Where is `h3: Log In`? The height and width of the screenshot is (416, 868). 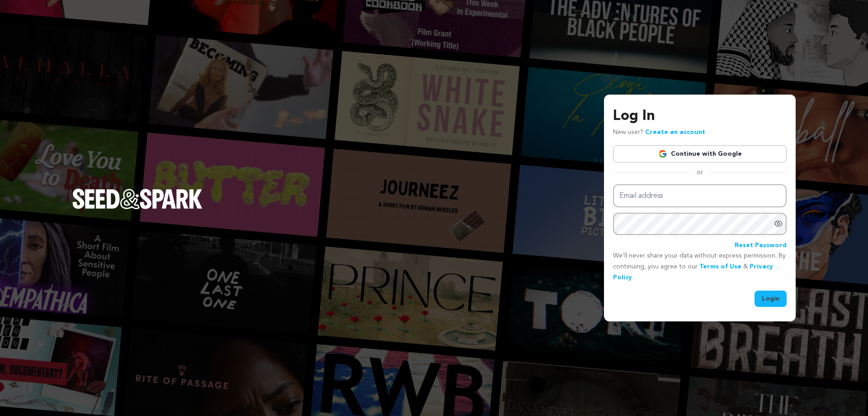
h3: Log In is located at coordinates (699, 116).